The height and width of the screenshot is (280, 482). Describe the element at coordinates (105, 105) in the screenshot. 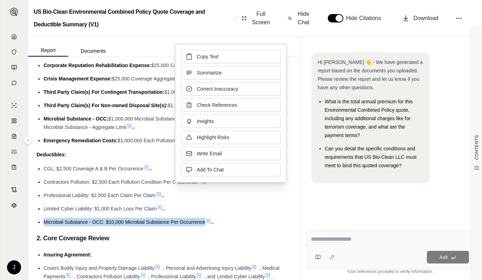

I see `span: Third Party Claim(s) For Non-owned Disposal Site(s):` at that location.